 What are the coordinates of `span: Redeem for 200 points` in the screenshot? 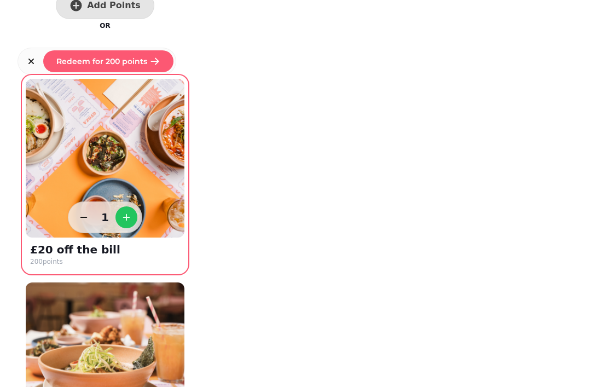 It's located at (102, 61).